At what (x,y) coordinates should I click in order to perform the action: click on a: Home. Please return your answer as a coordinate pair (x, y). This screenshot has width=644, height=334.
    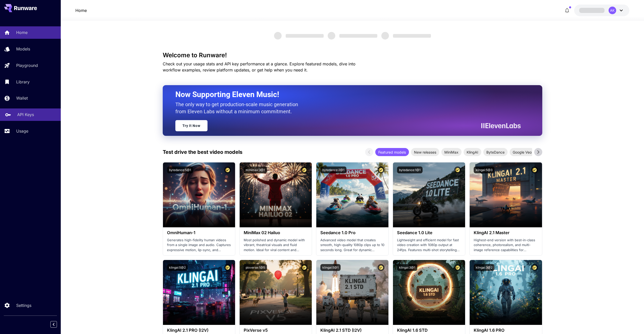
    Looking at the image, I should click on (81, 10).